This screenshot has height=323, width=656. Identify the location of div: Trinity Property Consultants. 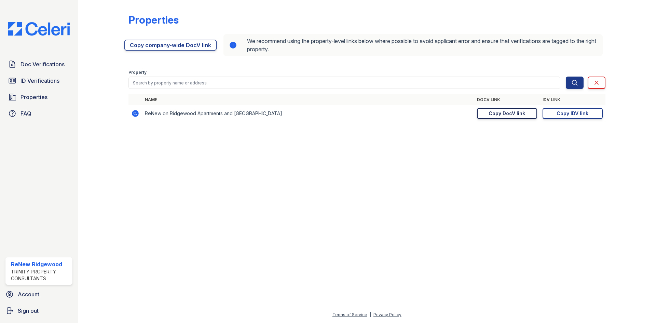
(40, 275).